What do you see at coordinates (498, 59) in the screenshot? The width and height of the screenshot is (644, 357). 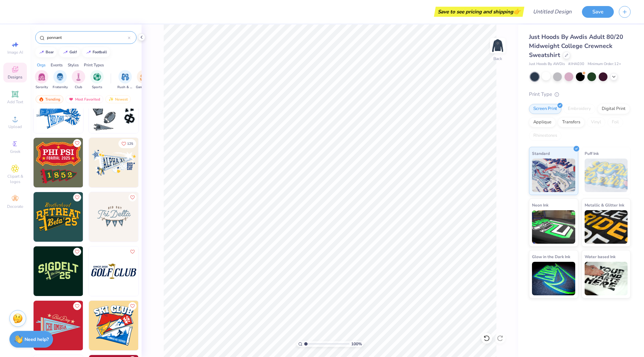 I see `div: Back` at bounding box center [498, 59].